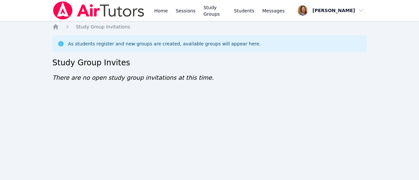 Image resolution: width=419 pixels, height=180 pixels. I want to click on nav: Breadcrumb, so click(209, 27).